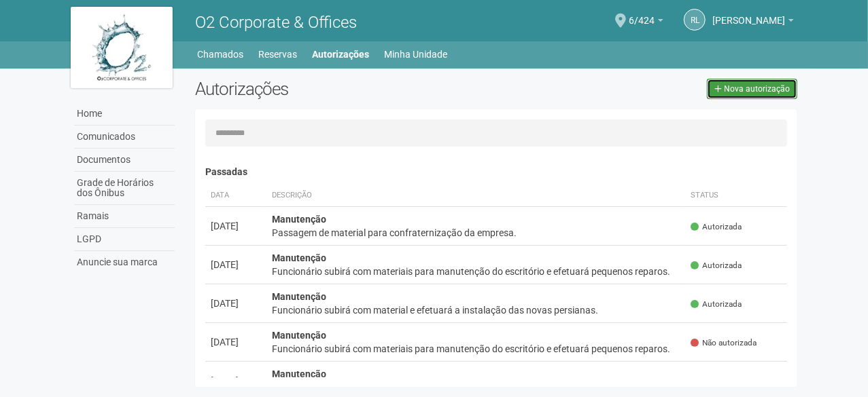  I want to click on h2: Autorizações, so click(340, 89).